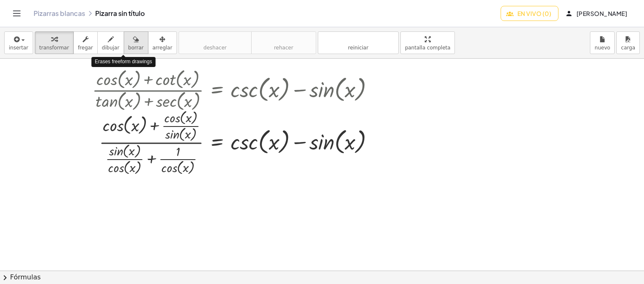  What do you see at coordinates (123, 62) in the screenshot?
I see `div: Erases freeform drawings` at bounding box center [123, 62].